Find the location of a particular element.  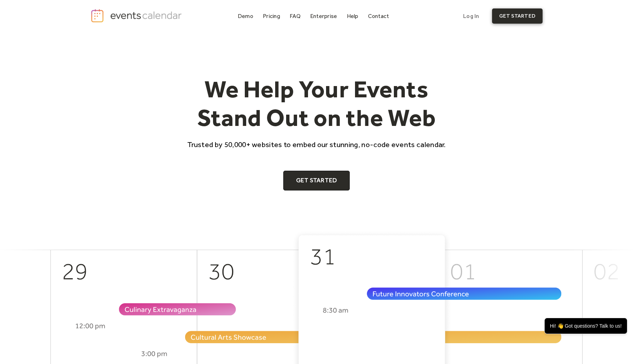

a: Get Started is located at coordinates (316, 181).